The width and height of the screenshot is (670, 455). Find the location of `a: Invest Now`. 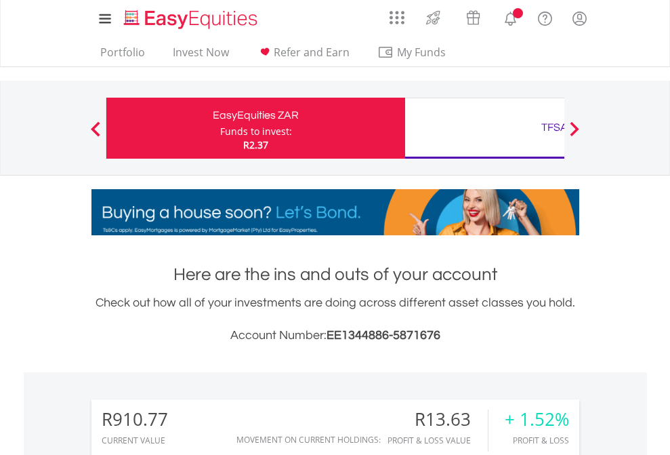

a: Invest Now is located at coordinates (201, 56).